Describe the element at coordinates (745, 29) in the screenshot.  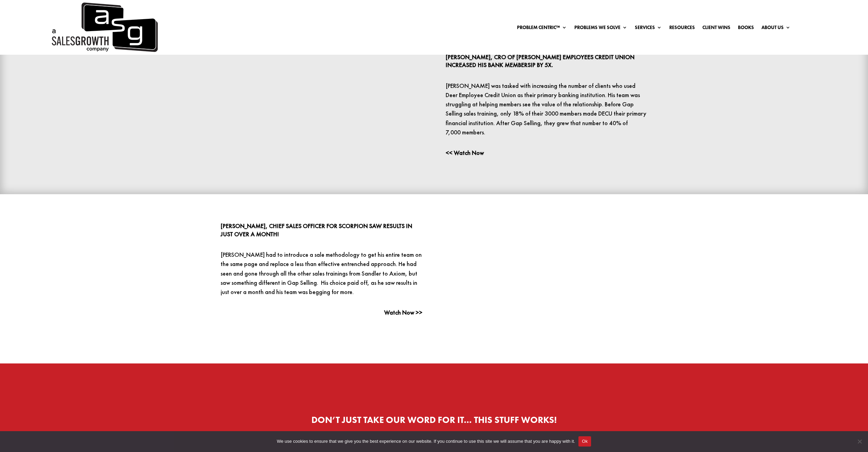
I see `a: Books` at that location.